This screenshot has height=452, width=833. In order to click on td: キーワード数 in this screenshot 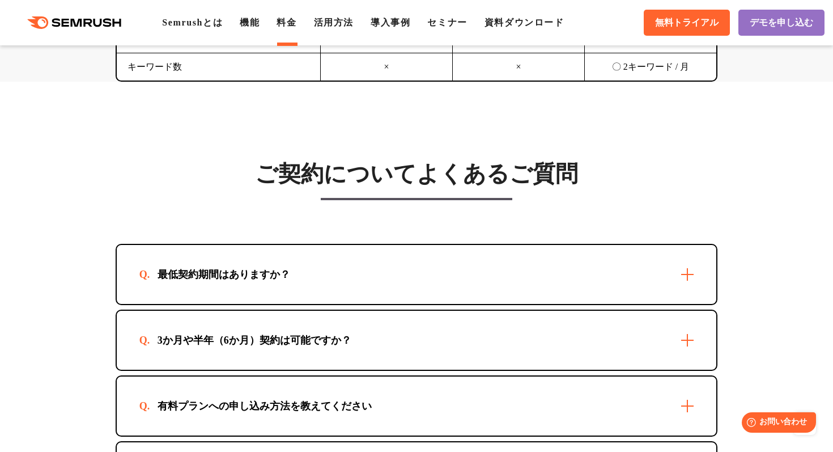, I will do `click(219, 67)`.